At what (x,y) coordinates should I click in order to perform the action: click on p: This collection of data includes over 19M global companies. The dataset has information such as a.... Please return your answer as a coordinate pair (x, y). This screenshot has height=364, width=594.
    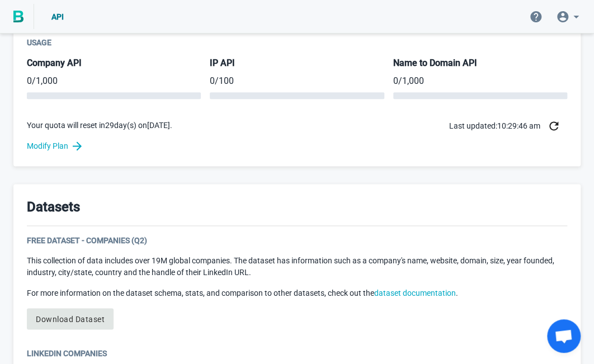
    Looking at the image, I should click on (297, 267).